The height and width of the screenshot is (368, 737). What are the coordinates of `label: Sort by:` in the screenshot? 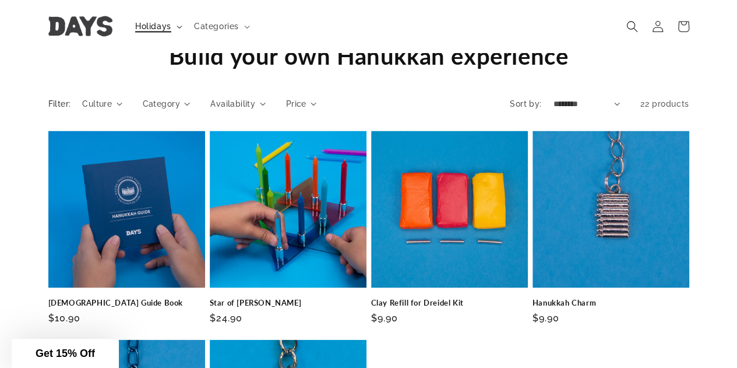 It's located at (526, 103).